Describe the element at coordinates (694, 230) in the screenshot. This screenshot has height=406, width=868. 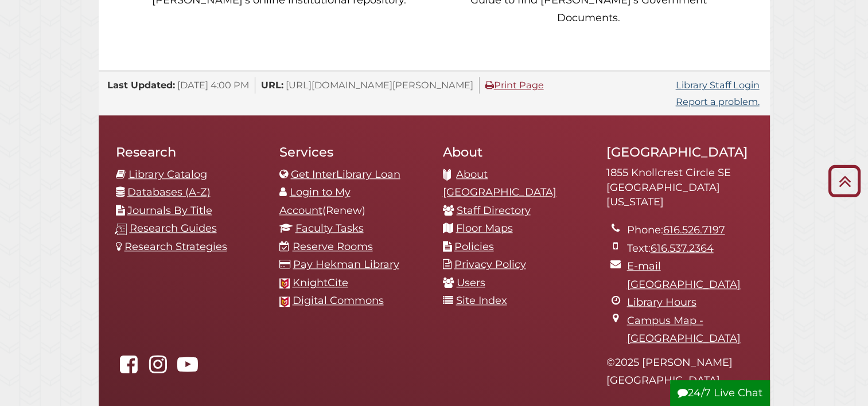
I see `a: 616.526.7197` at that location.